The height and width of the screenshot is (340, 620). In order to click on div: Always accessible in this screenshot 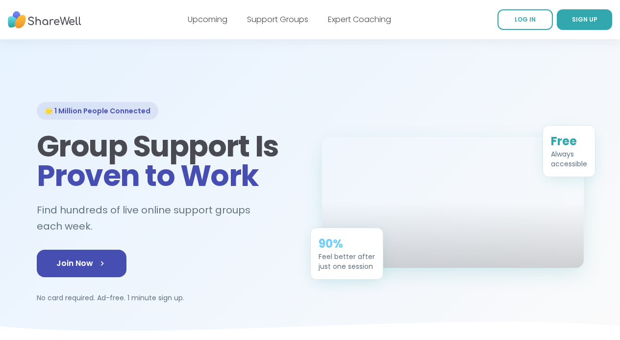, I will do `click(569, 154)`.